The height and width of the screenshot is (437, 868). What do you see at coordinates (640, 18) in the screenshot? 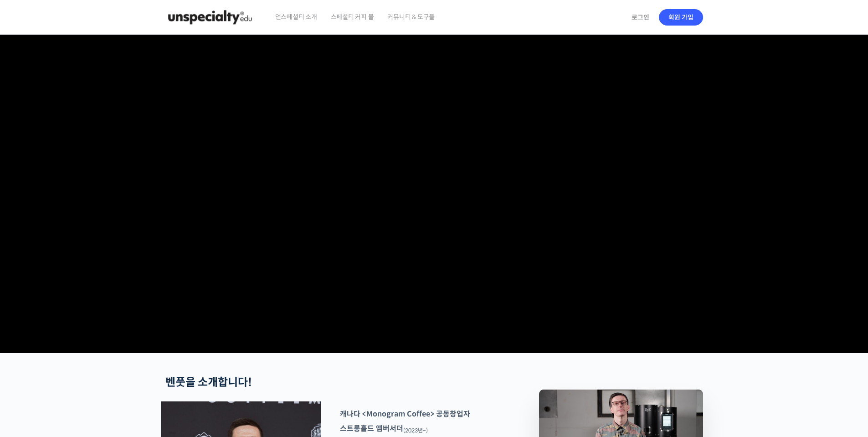
I see `a: 로그인` at bounding box center [640, 18].